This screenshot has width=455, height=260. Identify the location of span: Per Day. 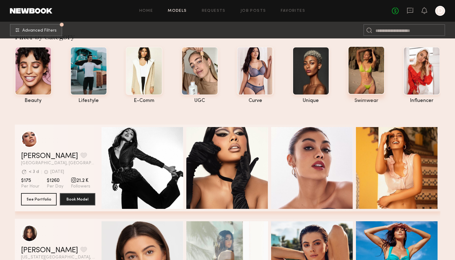
(55, 186).